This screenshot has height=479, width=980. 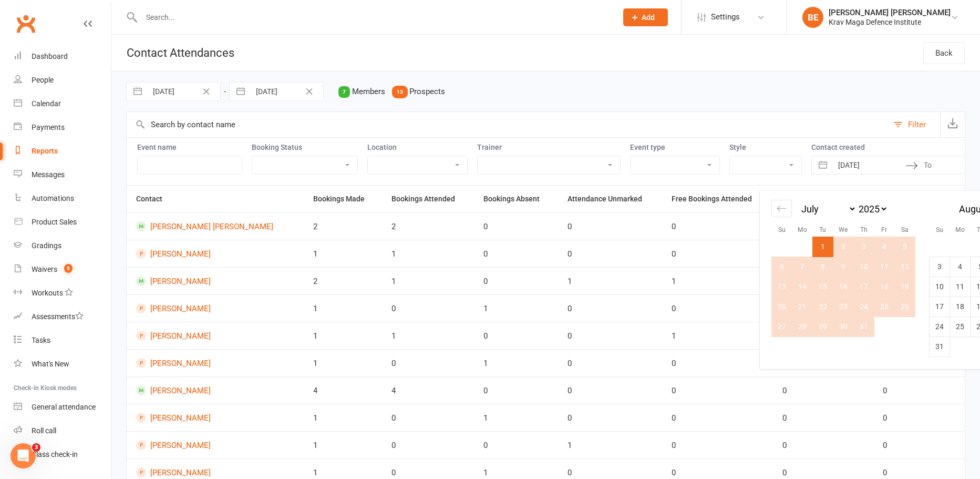 I want to click on div: Tasks, so click(x=41, y=340).